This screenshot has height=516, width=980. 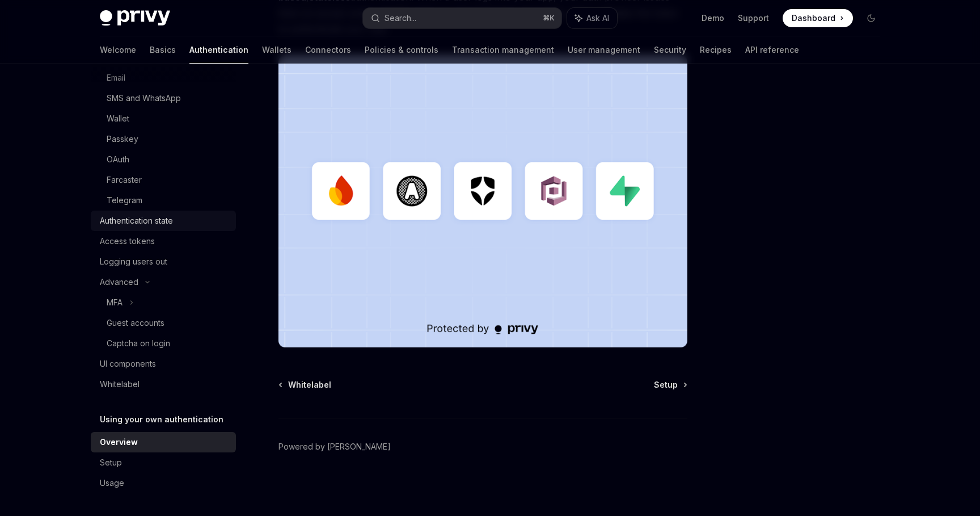 What do you see at coordinates (164, 221) in the screenshot?
I see `a: Authentication state` at bounding box center [164, 221].